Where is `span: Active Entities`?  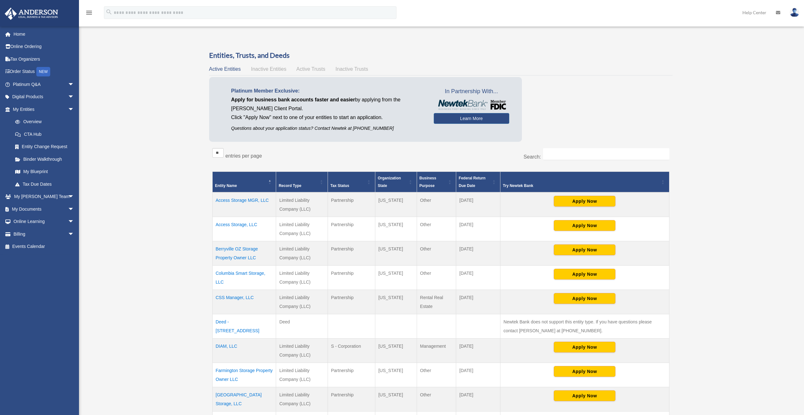 span: Active Entities is located at coordinates (225, 69).